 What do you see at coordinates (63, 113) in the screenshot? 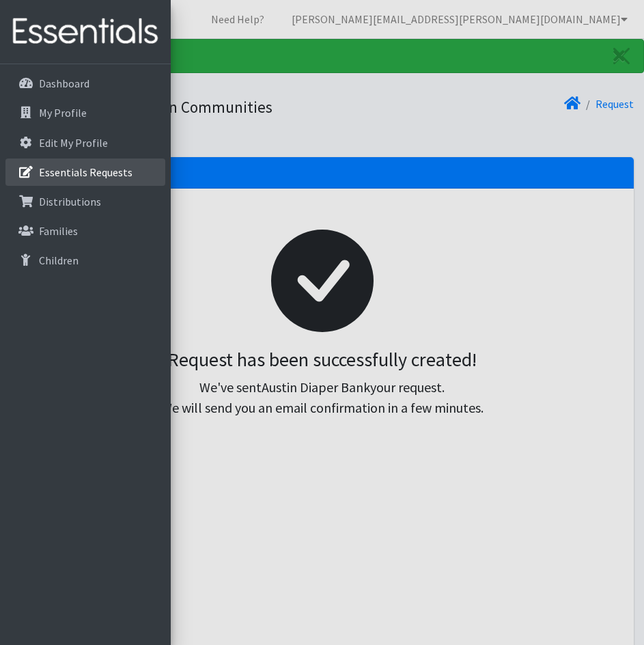
I see `p: My Profile` at bounding box center [63, 113].